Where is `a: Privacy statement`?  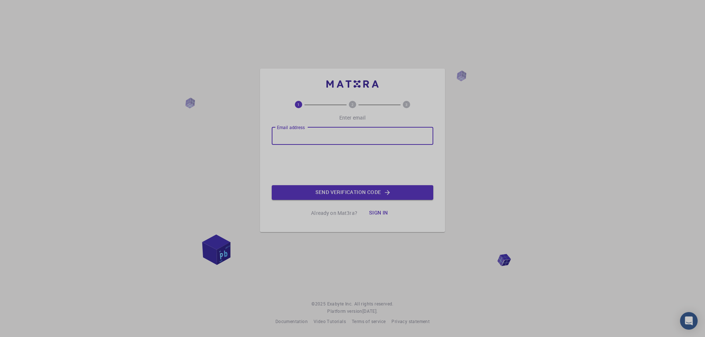 a: Privacy statement is located at coordinates (410, 322).